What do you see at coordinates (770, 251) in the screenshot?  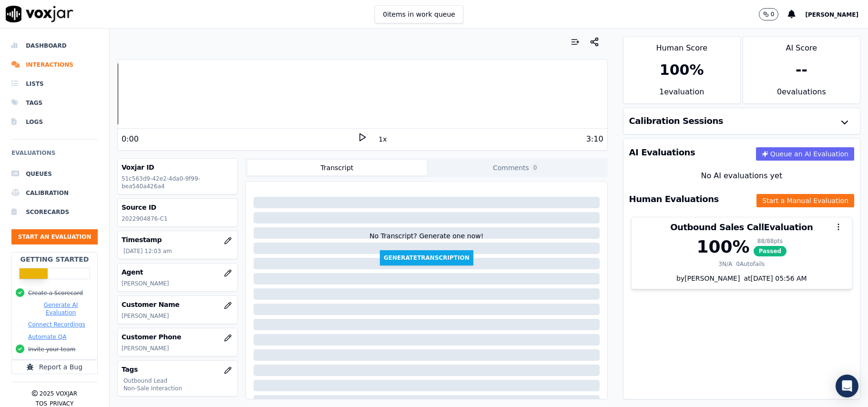 I see `span: Passed` at bounding box center [770, 251].